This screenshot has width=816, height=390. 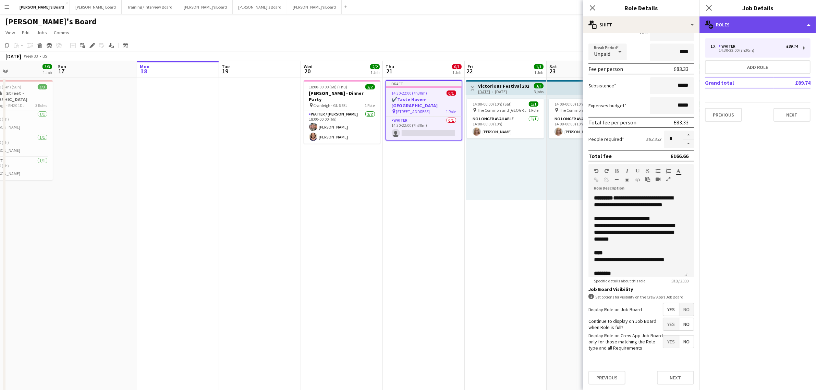 I want to click on span: Sat, so click(x=553, y=67).